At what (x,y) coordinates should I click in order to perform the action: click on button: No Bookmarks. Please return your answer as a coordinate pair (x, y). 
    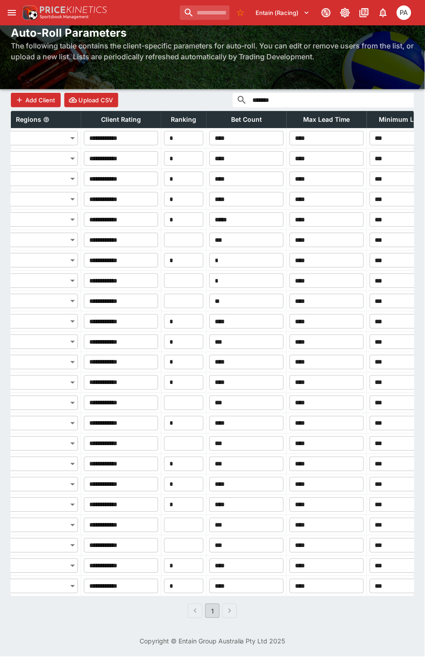
    Looking at the image, I should click on (240, 13).